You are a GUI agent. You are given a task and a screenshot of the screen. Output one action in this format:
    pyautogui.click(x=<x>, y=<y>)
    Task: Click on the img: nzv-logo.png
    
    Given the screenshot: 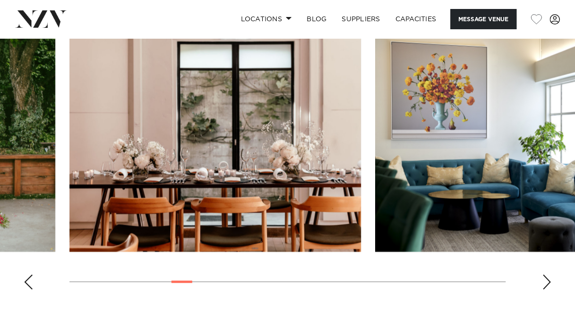 What is the action you would take?
    pyautogui.click(x=41, y=19)
    